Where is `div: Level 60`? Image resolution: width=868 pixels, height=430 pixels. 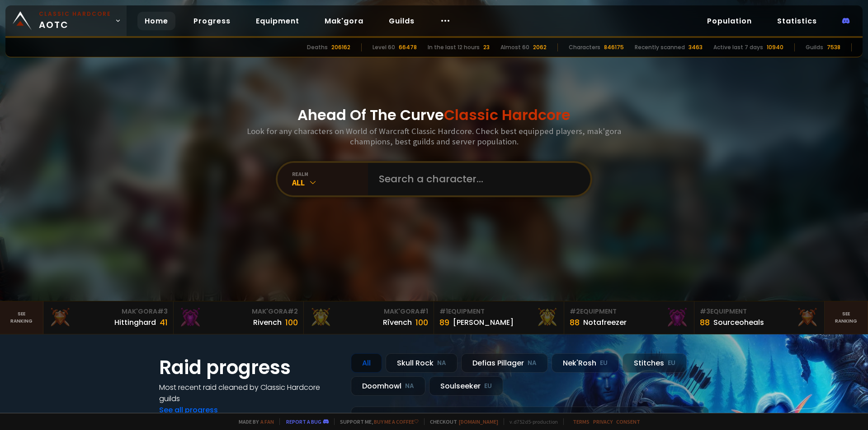 div: Level 60 is located at coordinates (384, 47).